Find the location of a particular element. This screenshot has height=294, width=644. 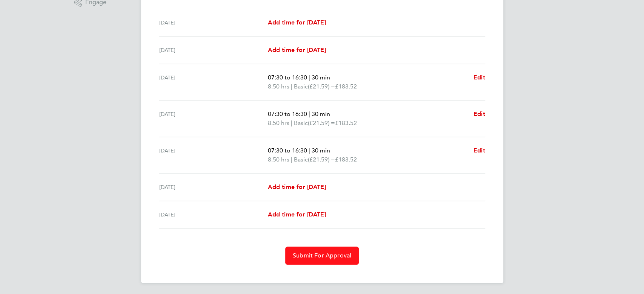

span: Submit For Approval is located at coordinates (322, 256).